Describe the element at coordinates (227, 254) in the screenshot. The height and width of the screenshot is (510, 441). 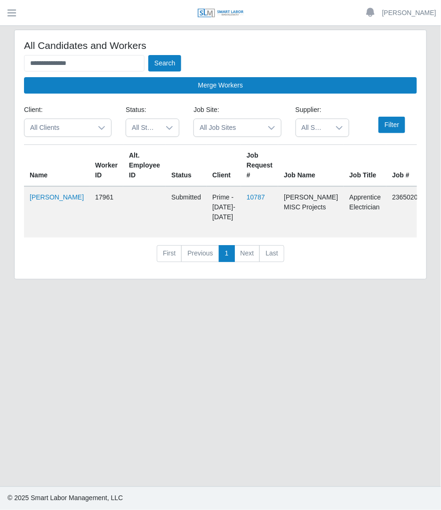
I see `a: 1` at that location.